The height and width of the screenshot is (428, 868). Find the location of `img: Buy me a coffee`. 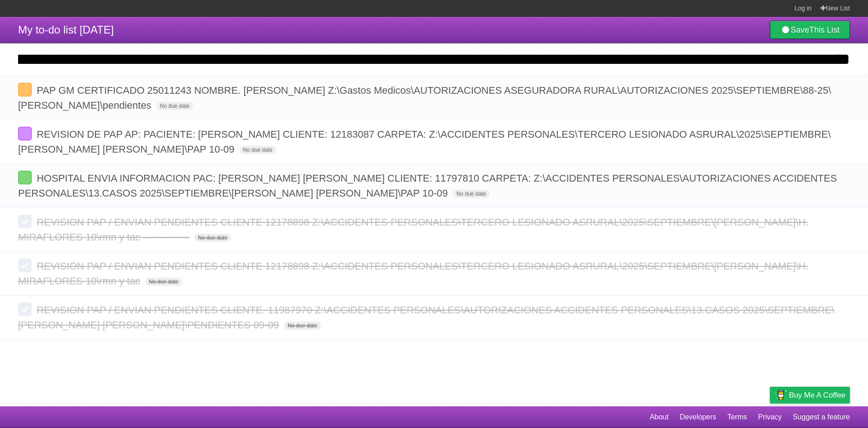

img: Buy me a coffee is located at coordinates (781, 395).